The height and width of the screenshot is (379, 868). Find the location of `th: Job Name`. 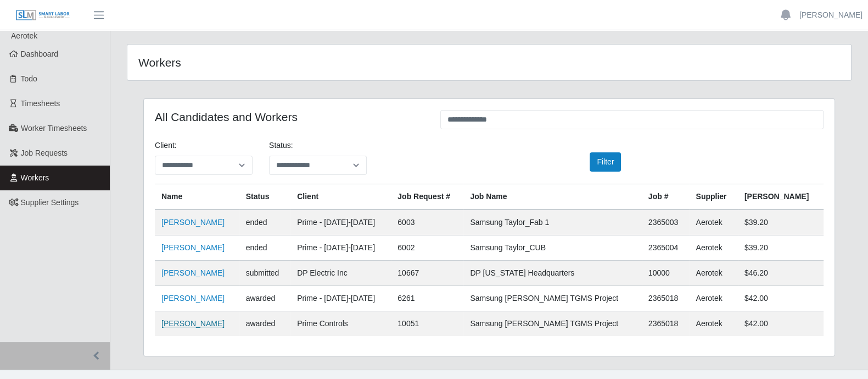

th: Job Name is located at coordinates (553, 196).